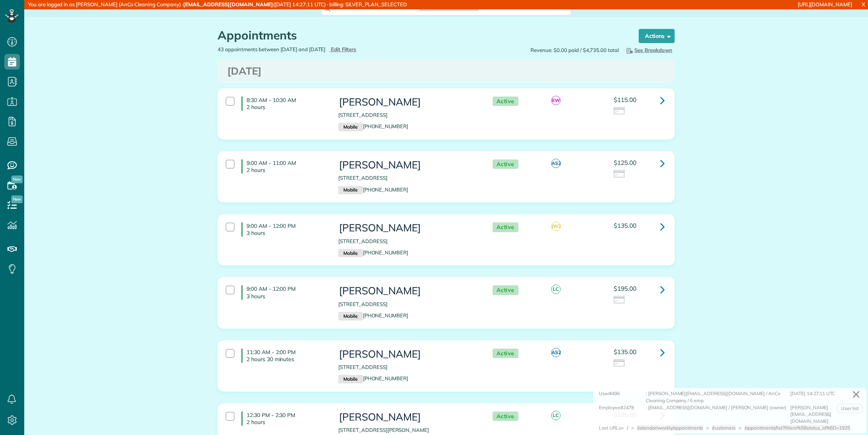 The height and width of the screenshot is (435, 868). I want to click on button: See Breakdown, so click(649, 50).